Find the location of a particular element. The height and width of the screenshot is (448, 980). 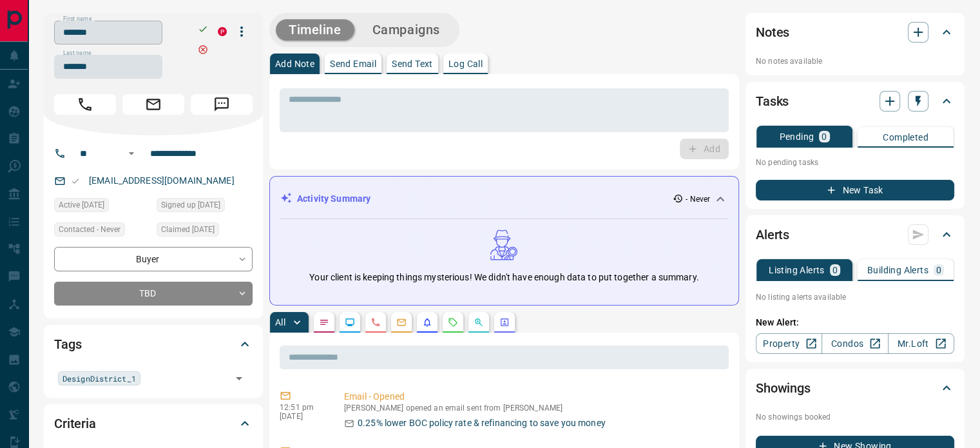

p: Add Note is located at coordinates (294, 64).